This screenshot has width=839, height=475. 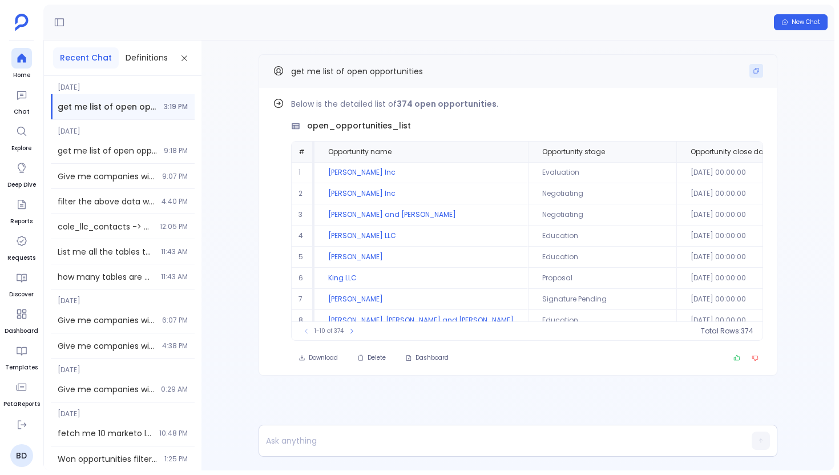 What do you see at coordinates (106, 202) in the screenshot?
I see `span: filter the above data where companies arr > 100l` at bounding box center [106, 202].